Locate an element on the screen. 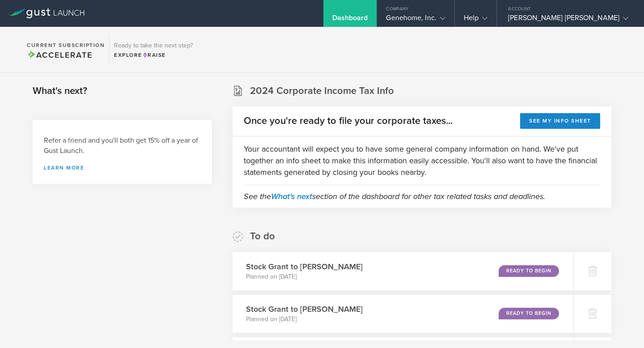 This screenshot has height=348, width=644. div: Explore is located at coordinates (153, 55).